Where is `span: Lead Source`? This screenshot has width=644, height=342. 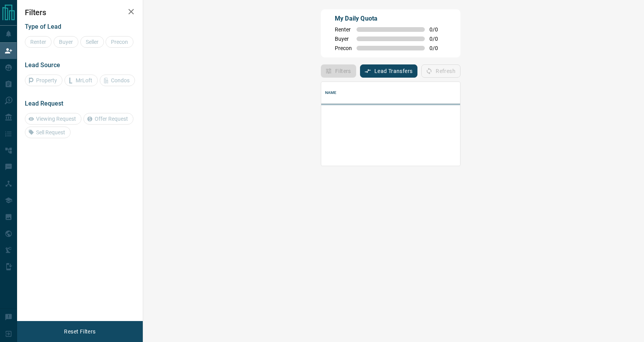
span: Lead Source is located at coordinates (42, 65).